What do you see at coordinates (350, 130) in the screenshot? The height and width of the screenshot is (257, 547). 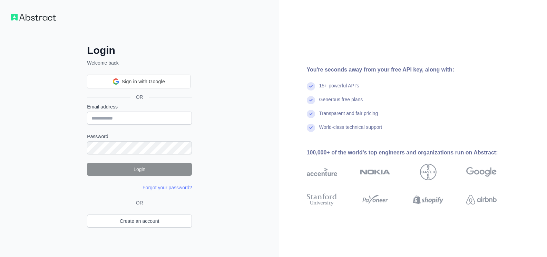 I see `div: World-class technical support` at bounding box center [350, 130].